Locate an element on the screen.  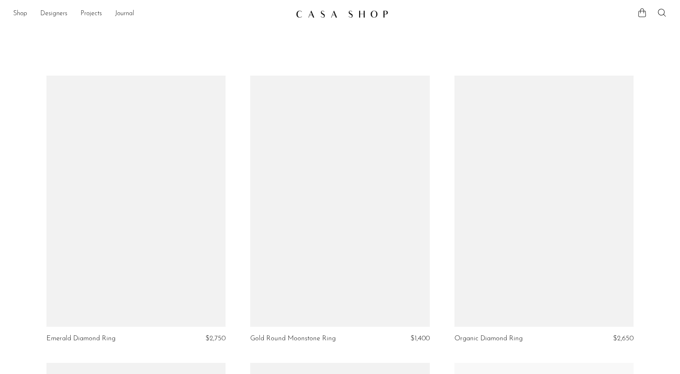
nav: Desktop navigation is located at coordinates (151, 14).